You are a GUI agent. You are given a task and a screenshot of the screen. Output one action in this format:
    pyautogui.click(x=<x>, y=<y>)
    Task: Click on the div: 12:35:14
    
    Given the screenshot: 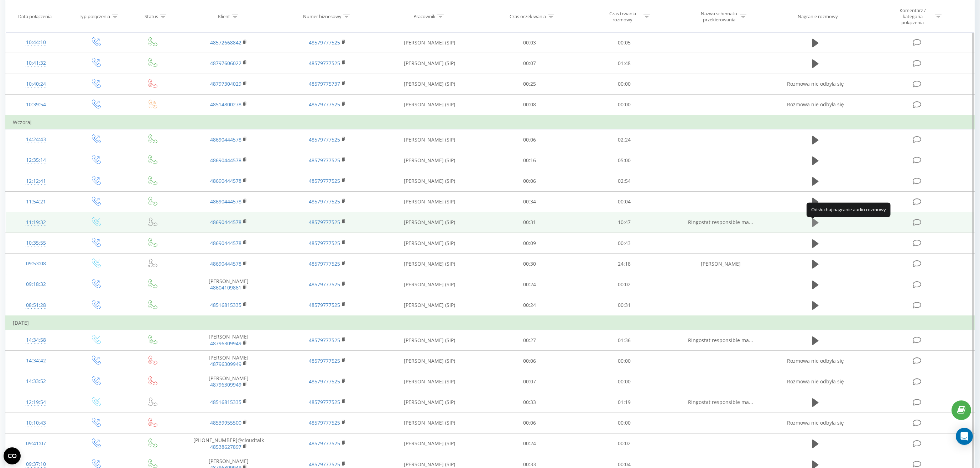 What is the action you would take?
    pyautogui.click(x=36, y=160)
    